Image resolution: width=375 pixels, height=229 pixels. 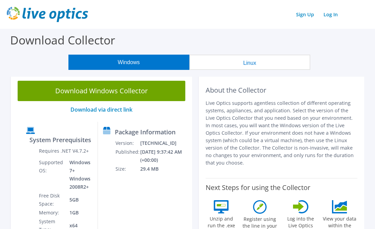 I want to click on td: Version:, so click(x=127, y=143).